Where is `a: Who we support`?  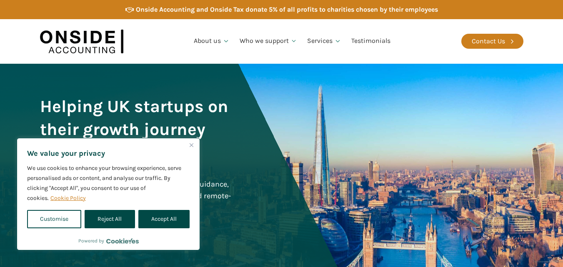
a: Who we support is located at coordinates (268, 41).